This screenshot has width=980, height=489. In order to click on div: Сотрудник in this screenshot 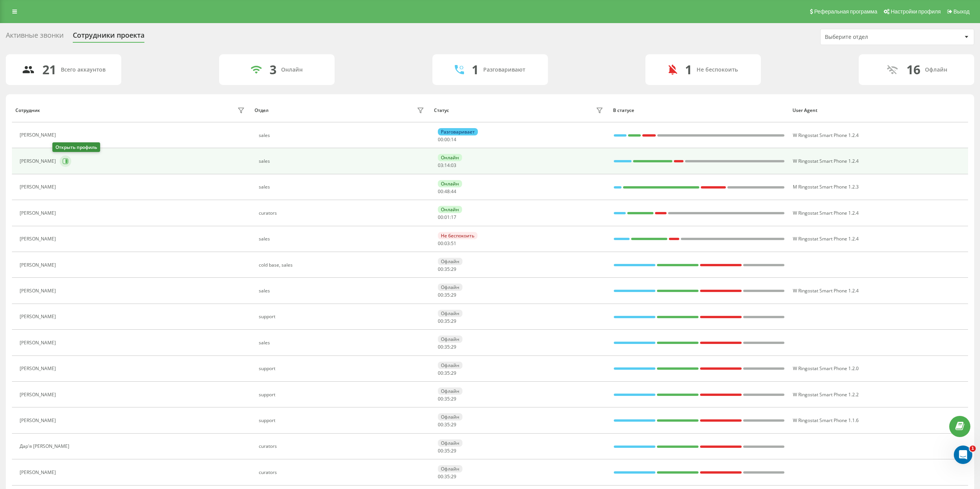, I will do `click(28, 110)`.